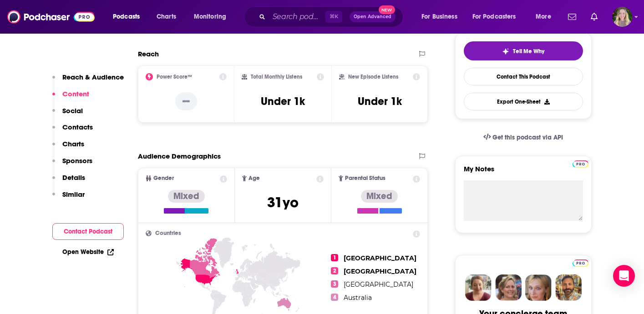 This screenshot has width=644, height=314. I want to click on span: 1, so click(335, 258).